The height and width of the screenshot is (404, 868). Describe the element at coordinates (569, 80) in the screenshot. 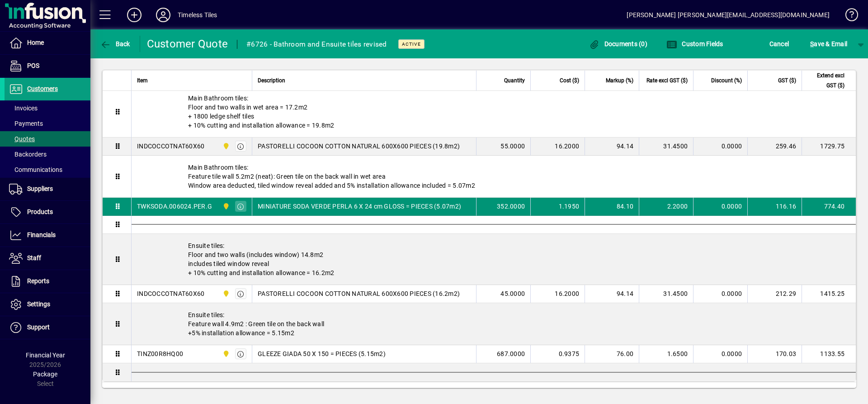

I see `span: Cost ($)` at that location.